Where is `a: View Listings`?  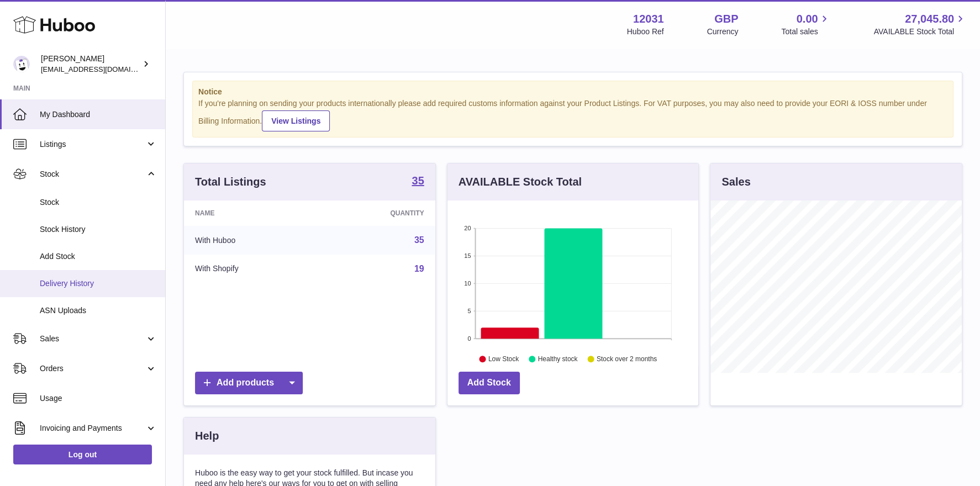
a: View Listings is located at coordinates (296, 121).